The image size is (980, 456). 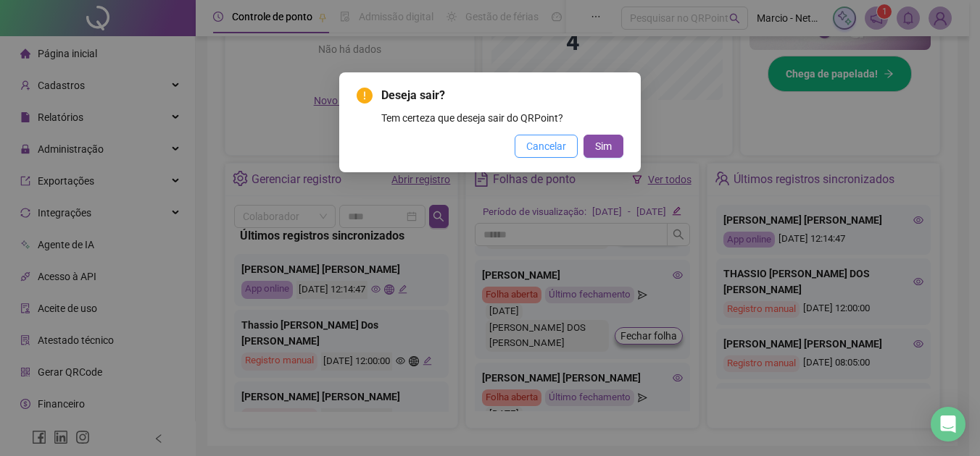 What do you see at coordinates (603, 146) in the screenshot?
I see `span: Sim` at bounding box center [603, 146].